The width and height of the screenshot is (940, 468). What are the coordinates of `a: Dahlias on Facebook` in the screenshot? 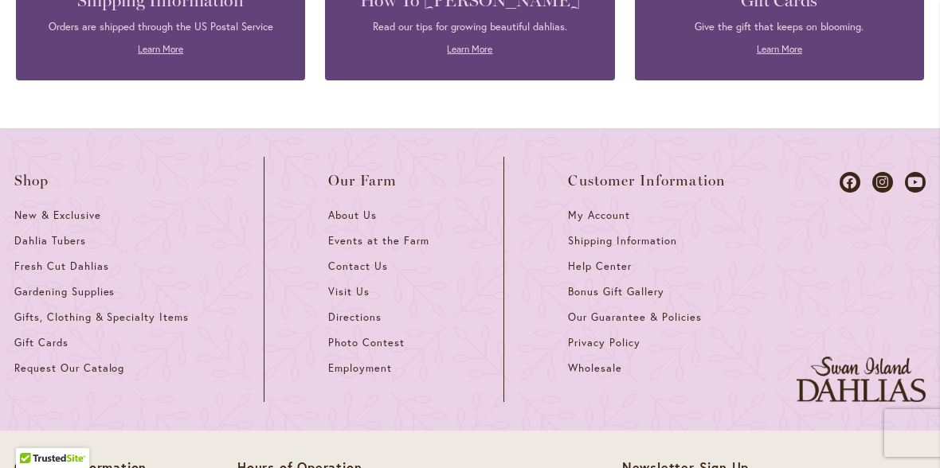 It's located at (850, 182).